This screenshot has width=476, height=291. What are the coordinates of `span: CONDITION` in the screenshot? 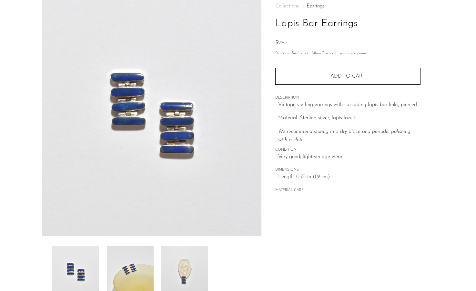 It's located at (348, 150).